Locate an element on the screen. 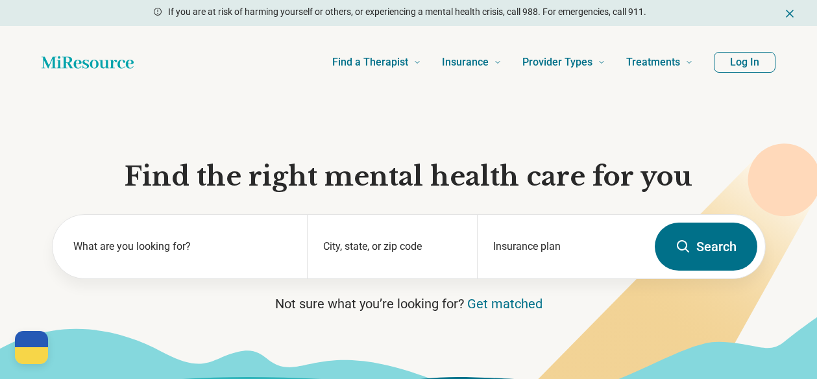  label: What are you looking for? is located at coordinates (182, 247).